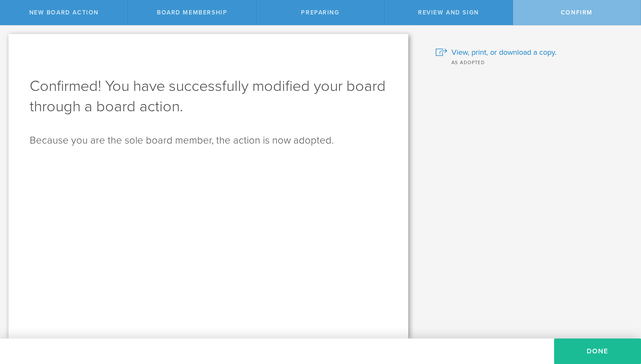 The width and height of the screenshot is (641, 364). What do you see at coordinates (64, 12) in the screenshot?
I see `span: New Board Action` at bounding box center [64, 12].